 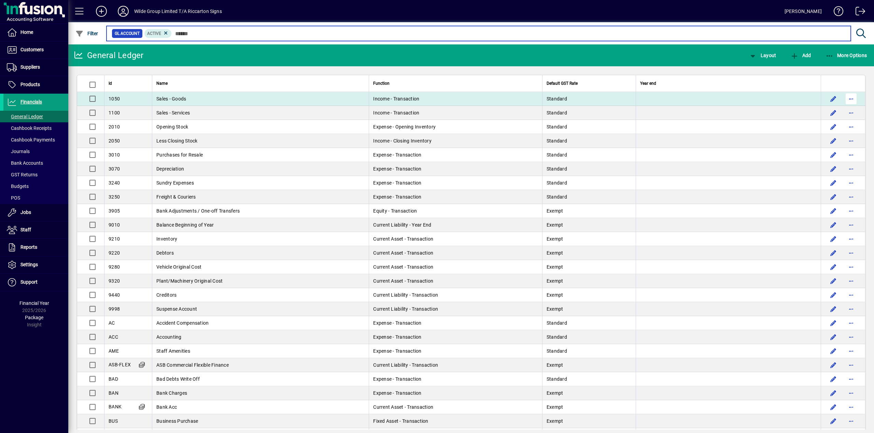 I want to click on span: GST Returns, so click(x=22, y=174).